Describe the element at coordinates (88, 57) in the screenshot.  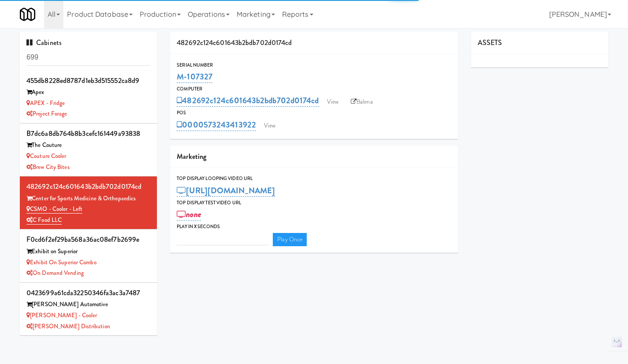
I see `input: Search cabinets` at that location.